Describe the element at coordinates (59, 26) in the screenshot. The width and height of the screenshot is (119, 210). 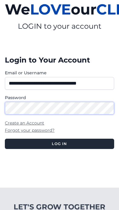
I see `p: LOGIN to your account` at that location.